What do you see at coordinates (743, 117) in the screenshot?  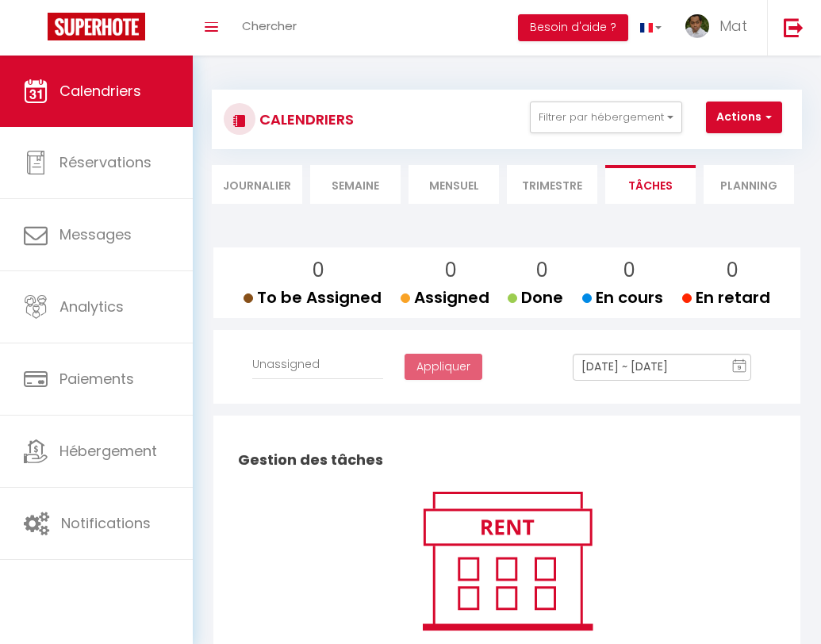 I see `button: Actions` at bounding box center [743, 117].